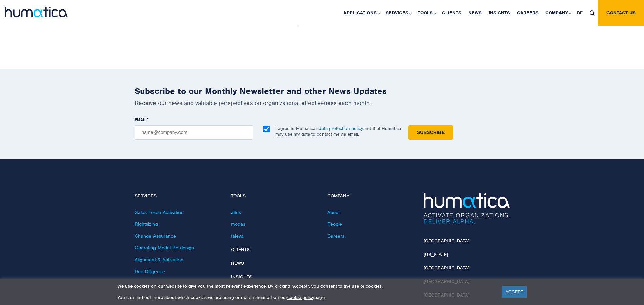 This screenshot has height=305, width=644. Describe the element at coordinates (338, 131) in the screenshot. I see `p: I agree to Humatica’s and that Humatica may use my data to contact me via email.` at that location.